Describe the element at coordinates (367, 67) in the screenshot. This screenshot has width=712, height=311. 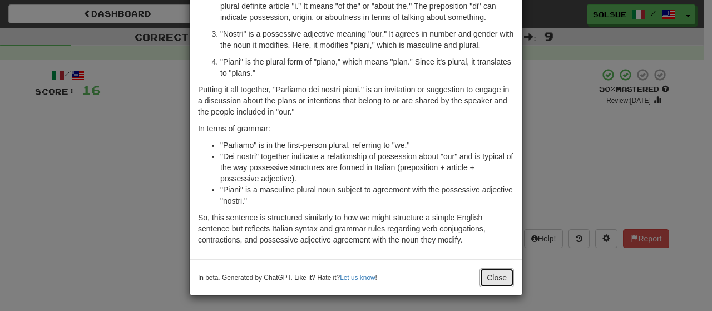
I see `p: "Piani" is the plural form of "piano," which means "plan." Since it's plural, it translates to "p...` at that location.